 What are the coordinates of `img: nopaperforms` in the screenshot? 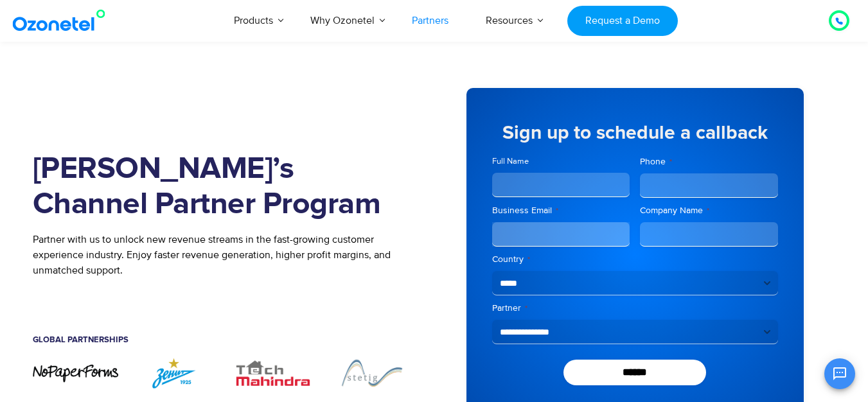 It's located at (76, 373).